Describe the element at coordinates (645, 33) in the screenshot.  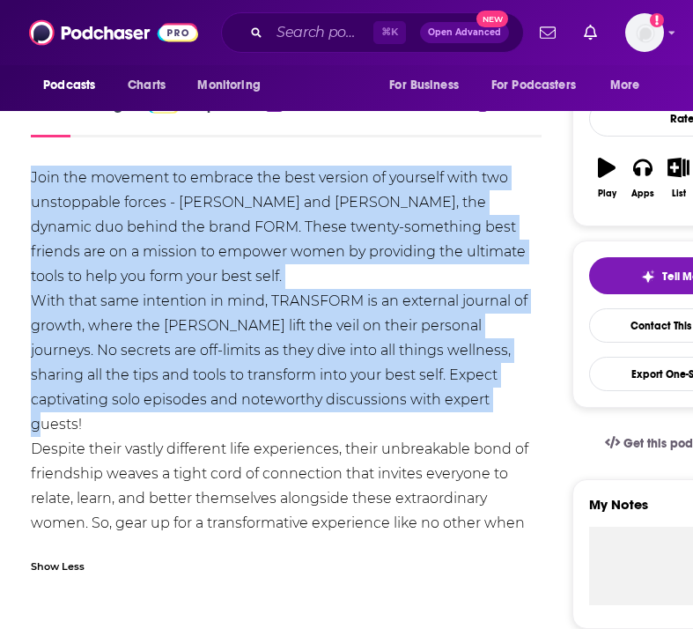
I see `button: Show profile menu` at that location.